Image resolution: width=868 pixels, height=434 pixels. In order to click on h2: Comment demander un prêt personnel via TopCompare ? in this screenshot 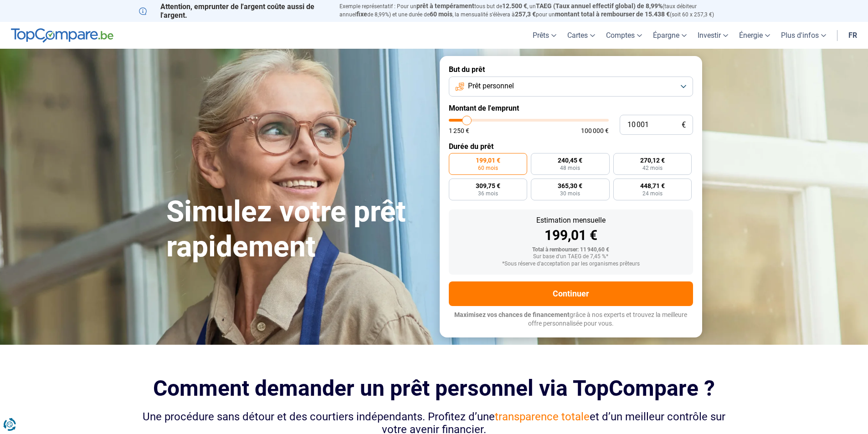, I will do `click(434, 388)`.